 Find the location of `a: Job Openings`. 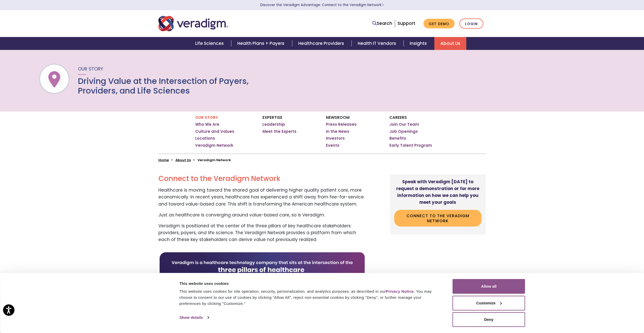

a: Job Openings is located at coordinates (404, 132).